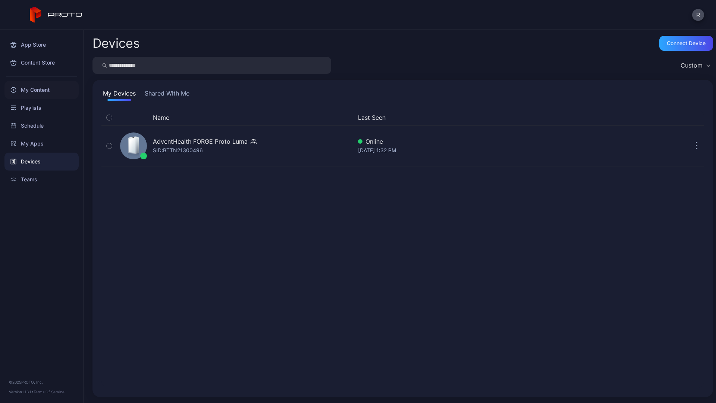 The height and width of the screenshot is (403, 716). What do you see at coordinates (167, 95) in the screenshot?
I see `button: Shared With Me` at bounding box center [167, 95].